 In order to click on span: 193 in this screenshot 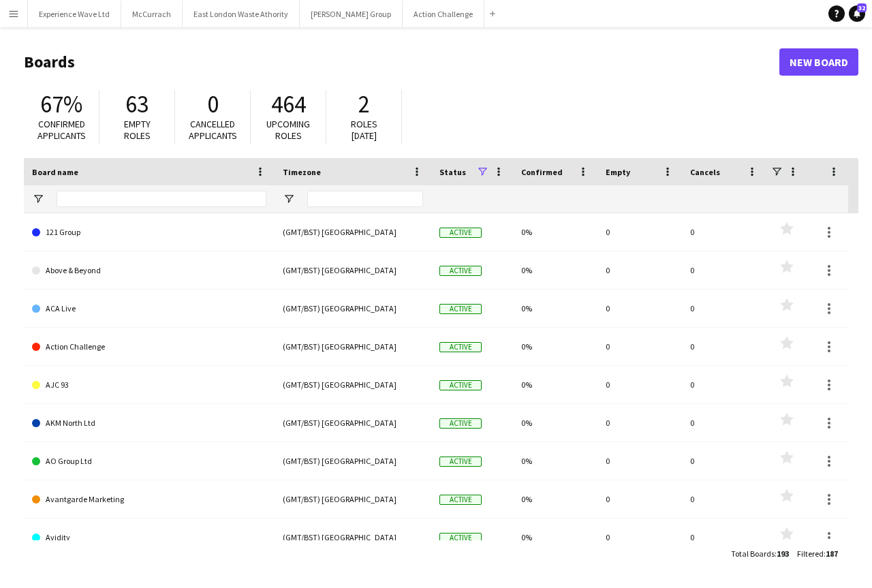, I will do `click(783, 553)`.